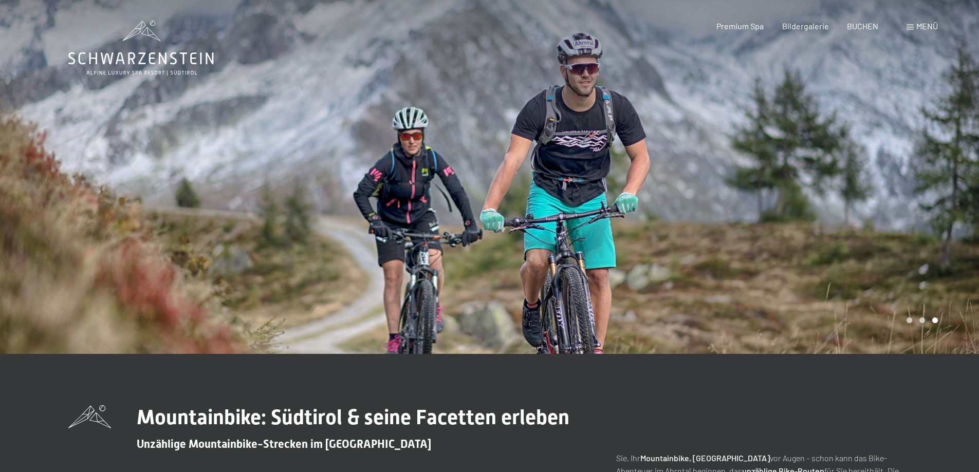 The image size is (979, 472). Describe the element at coordinates (740, 26) in the screenshot. I see `a: Premium Spa` at that location.